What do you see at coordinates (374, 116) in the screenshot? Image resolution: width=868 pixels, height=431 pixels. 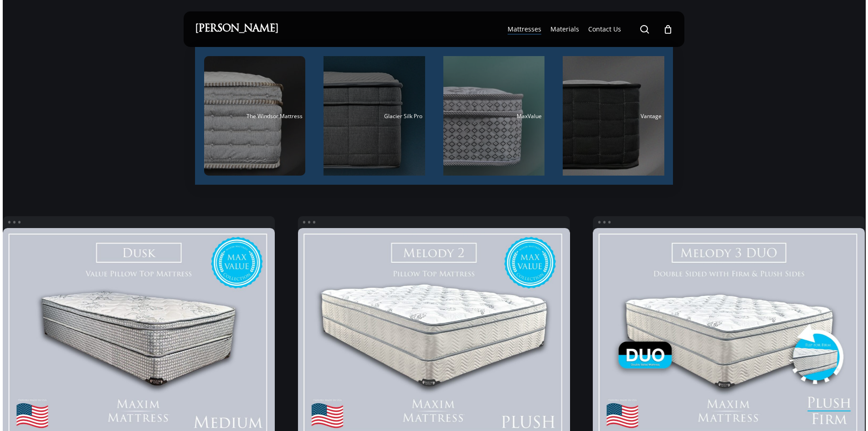 I see `a: Glacier Silk Pro` at bounding box center [374, 116].